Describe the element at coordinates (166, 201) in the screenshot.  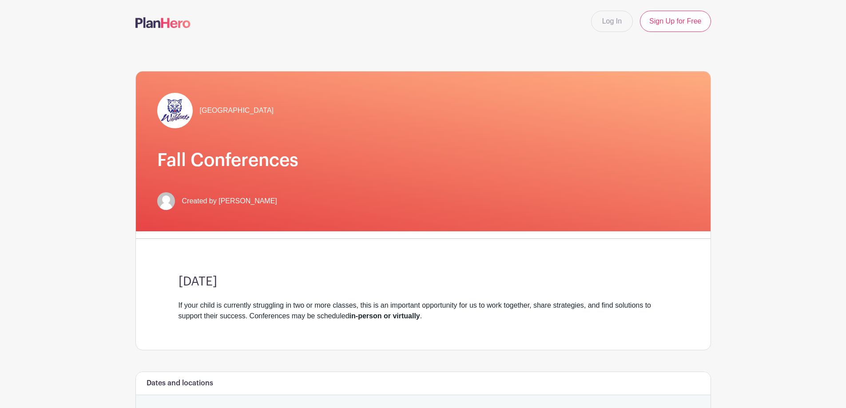
I see `img: default-ce2991bfa6775e67f084385cd625a349d9dcbb7a52a09fb2fda1e96e2d18dcdb.png` at that location.